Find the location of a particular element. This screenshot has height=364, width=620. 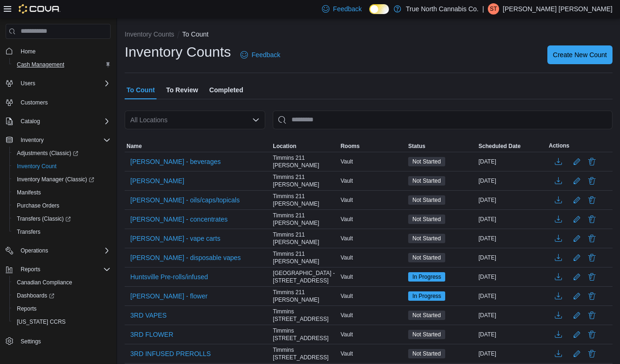

span: To Review is located at coordinates (182, 90).